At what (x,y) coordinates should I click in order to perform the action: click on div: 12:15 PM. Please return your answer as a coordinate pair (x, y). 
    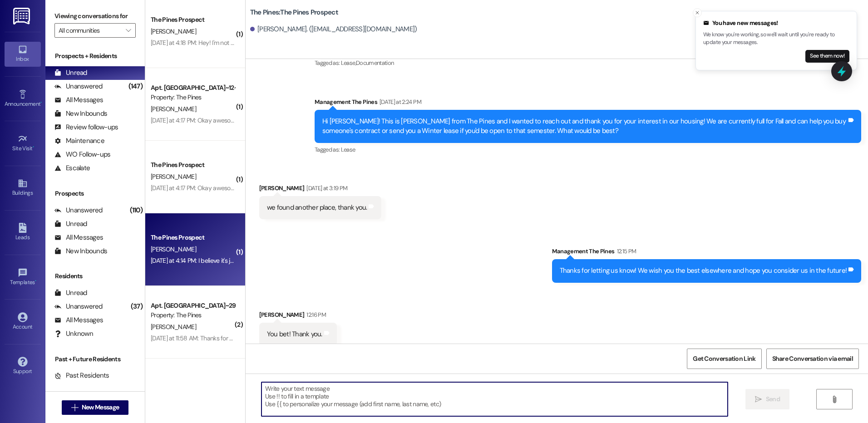
    Looking at the image, I should click on (626, 251).